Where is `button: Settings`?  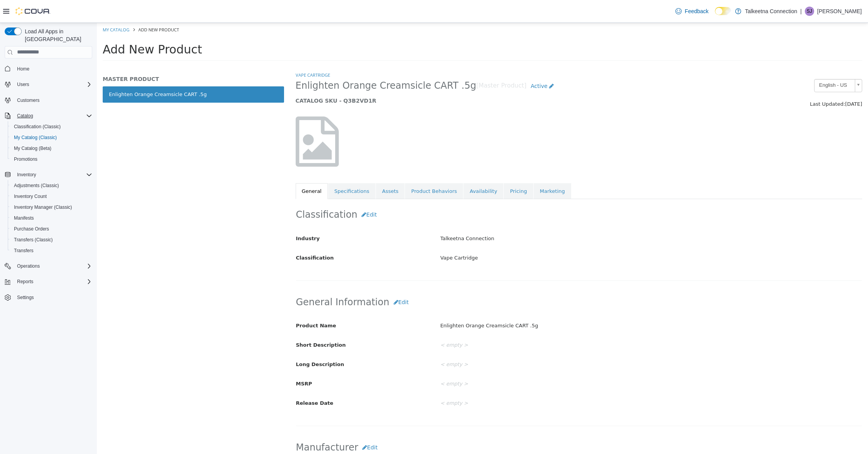 button: Settings is located at coordinates (48, 297).